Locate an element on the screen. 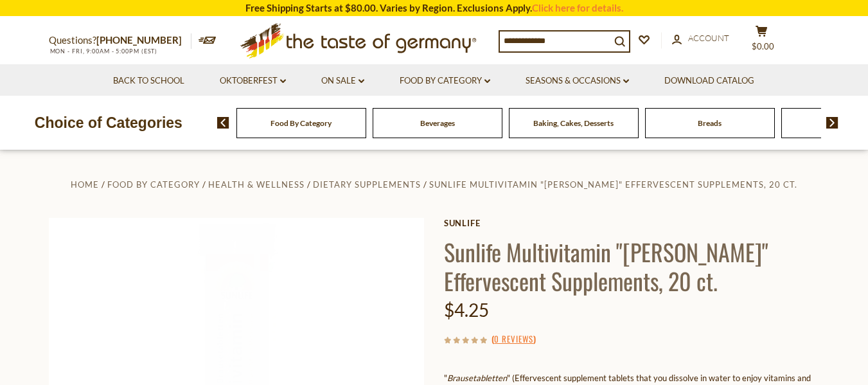  img: previous arrow is located at coordinates (223, 123).